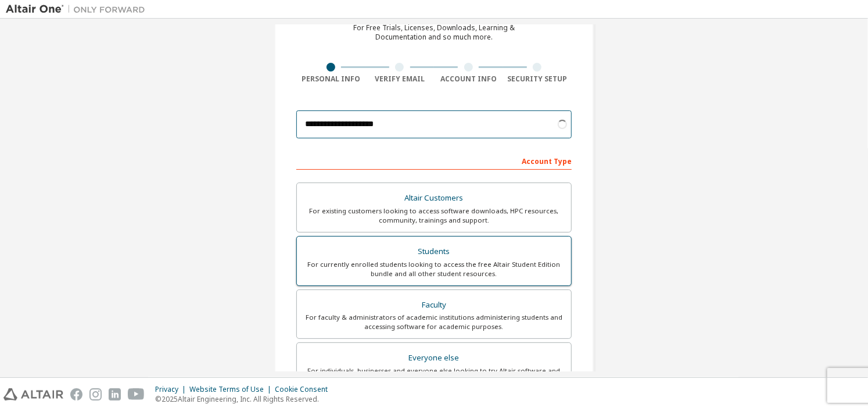 Image resolution: width=868 pixels, height=411 pixels. I want to click on img: altair_logo.svg, so click(33, 395).